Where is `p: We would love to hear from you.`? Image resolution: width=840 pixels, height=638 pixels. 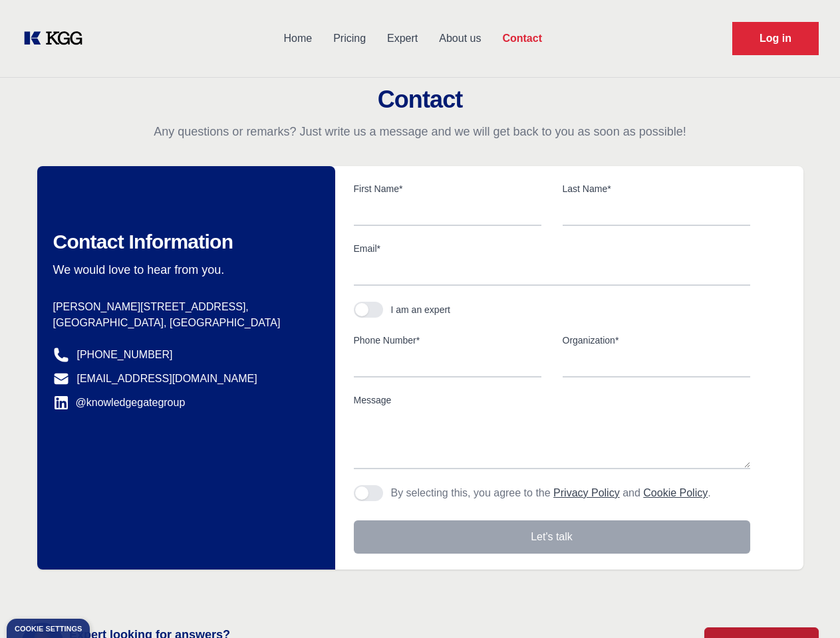 p: We would love to hear from you. is located at coordinates (183, 270).